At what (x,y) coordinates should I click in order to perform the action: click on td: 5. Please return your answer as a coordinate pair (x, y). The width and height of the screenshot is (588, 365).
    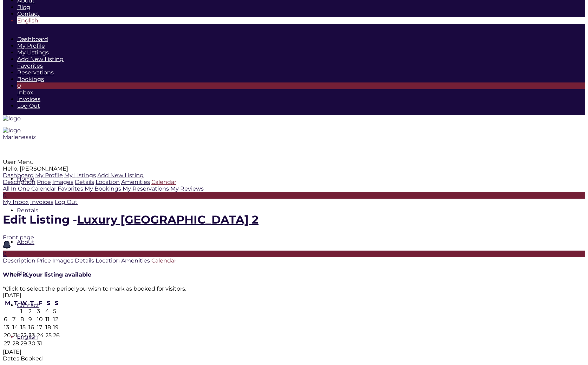
    Looking at the image, I should click on (56, 311).